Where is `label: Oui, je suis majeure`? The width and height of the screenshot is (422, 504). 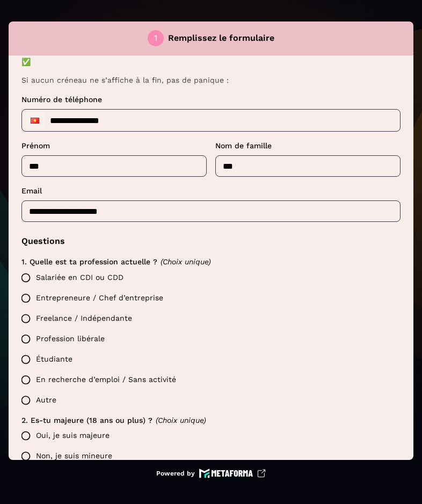
label: Oui, je suis majeure is located at coordinates (208, 436).